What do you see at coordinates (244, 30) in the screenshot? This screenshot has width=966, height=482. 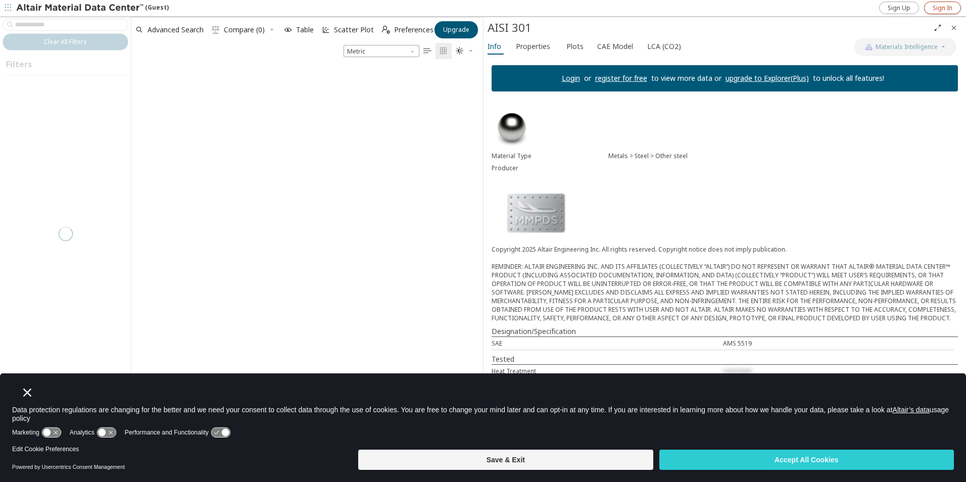 I see `span: Compare (0)` at bounding box center [244, 30].